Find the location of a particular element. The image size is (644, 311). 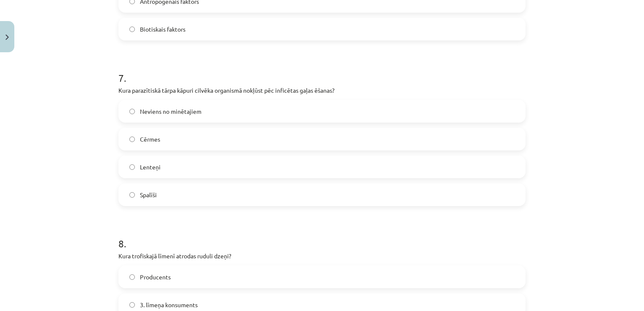

input: Biotiskais faktors is located at coordinates (132, 29).